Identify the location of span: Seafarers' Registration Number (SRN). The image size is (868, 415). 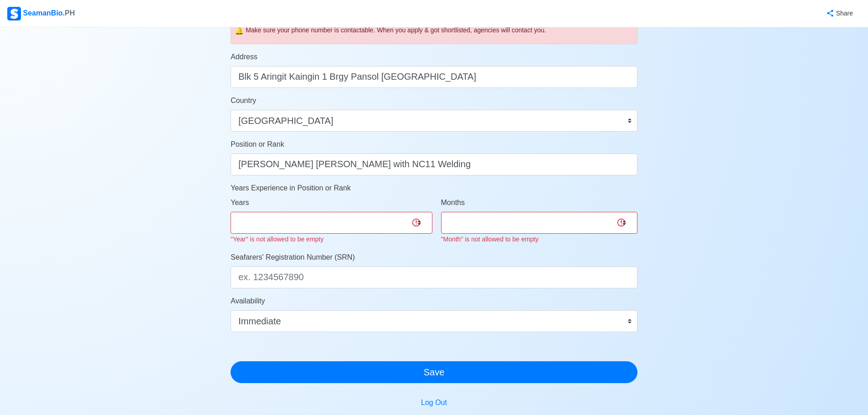
(292, 257).